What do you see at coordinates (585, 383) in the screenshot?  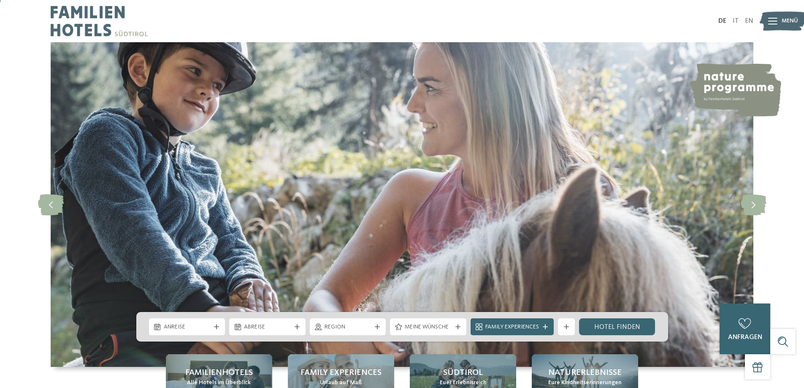 I see `span: Eure Kindheitserinnerungen` at bounding box center [585, 383].